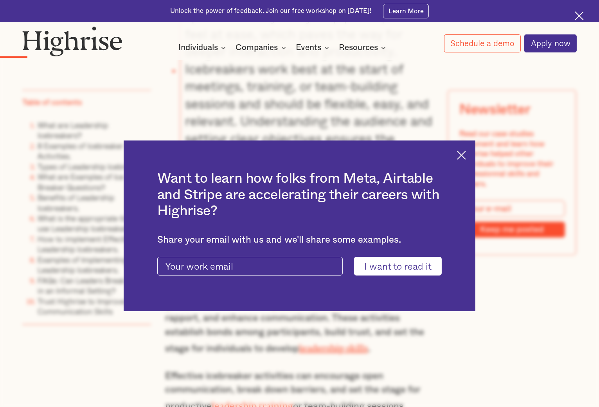 The height and width of the screenshot is (407, 599). Describe the element at coordinates (299, 195) in the screenshot. I see `h2: Want to learn how folks from Meta, Airtable and Stripe are accelerating their careers with Highrise?` at that location.